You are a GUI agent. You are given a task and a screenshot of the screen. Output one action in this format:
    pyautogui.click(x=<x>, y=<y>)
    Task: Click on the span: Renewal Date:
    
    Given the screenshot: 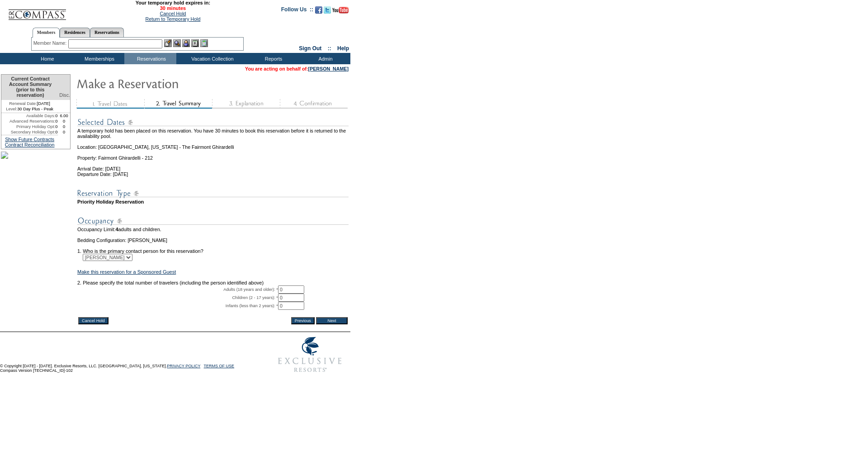 What is the action you would take?
    pyautogui.click(x=23, y=103)
    